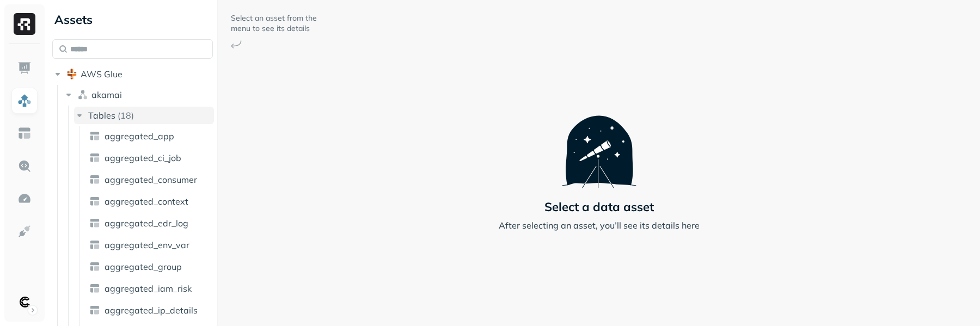 This screenshot has height=326, width=980. Describe the element at coordinates (24, 302) in the screenshot. I see `img: Clutch` at that location.